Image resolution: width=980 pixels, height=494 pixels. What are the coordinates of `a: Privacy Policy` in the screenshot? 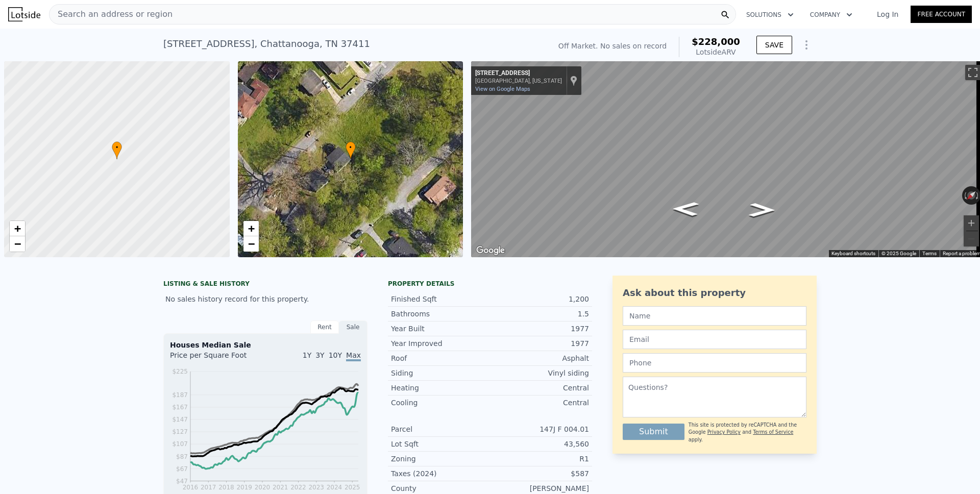 It's located at (724, 432).